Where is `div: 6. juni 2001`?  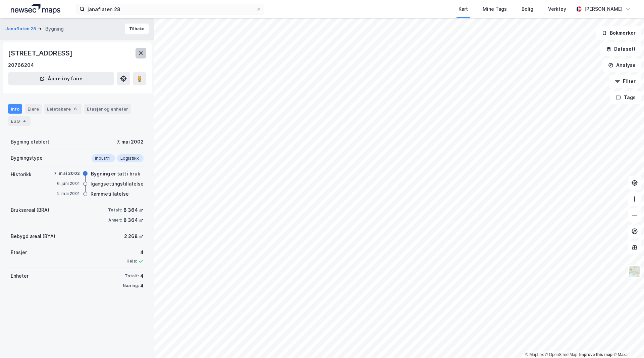 div: 6. juni 2001 is located at coordinates (67, 184).